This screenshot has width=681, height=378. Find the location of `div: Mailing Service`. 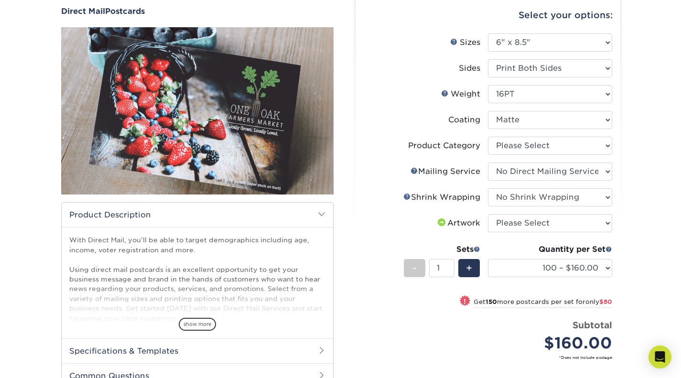

div: Mailing Service is located at coordinates (446, 172).